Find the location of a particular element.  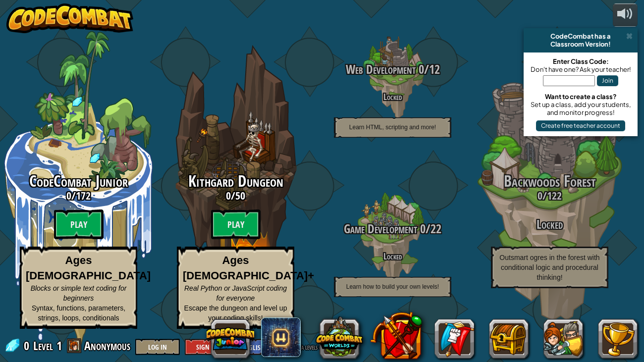

button: Adjust volume is located at coordinates (625, 15).